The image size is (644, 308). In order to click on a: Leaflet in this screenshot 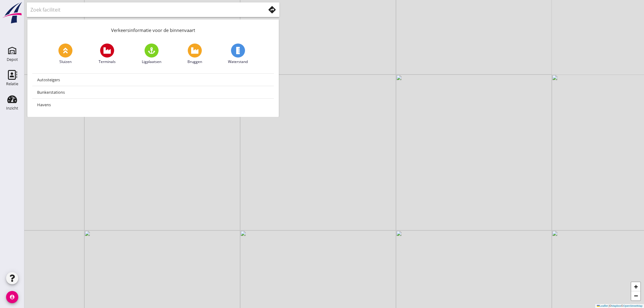, I will do `click(603, 306)`.